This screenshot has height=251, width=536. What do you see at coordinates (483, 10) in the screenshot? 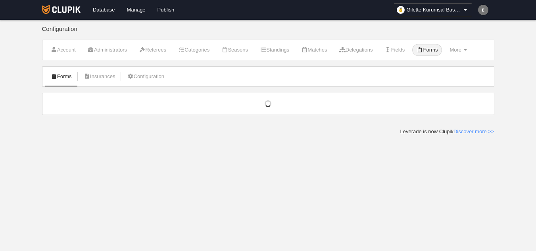
I see `img: c2l6ZT0zMHgzMCZmcz05JnRleHQ9RSZiZz03NTc1NzU%3D.png` at bounding box center [483, 10].